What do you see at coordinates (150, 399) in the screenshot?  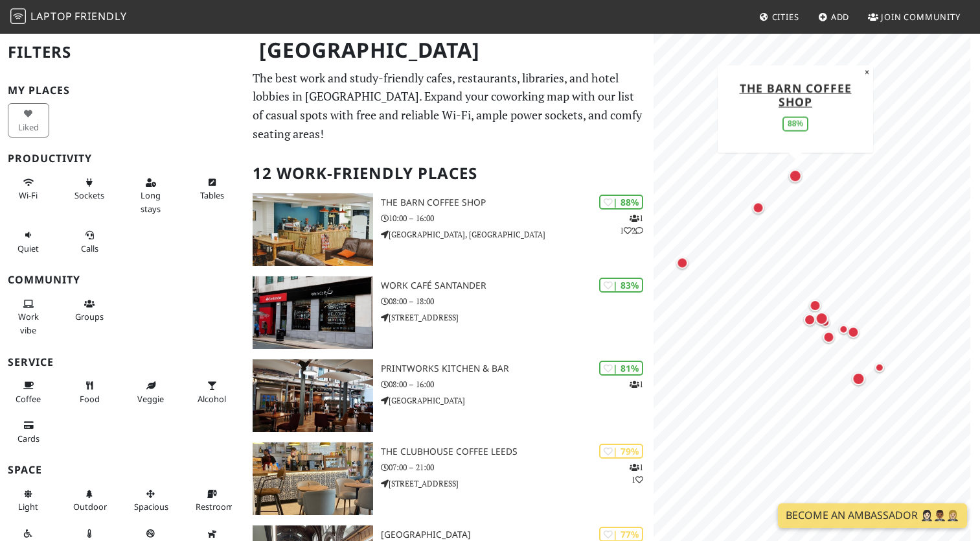 I see `span: Veggie` at bounding box center [150, 399].